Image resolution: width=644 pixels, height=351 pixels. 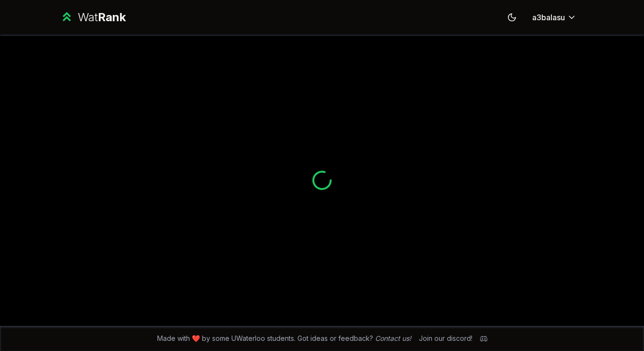 What do you see at coordinates (93, 17) in the screenshot?
I see `a: WatRank` at bounding box center [93, 17].